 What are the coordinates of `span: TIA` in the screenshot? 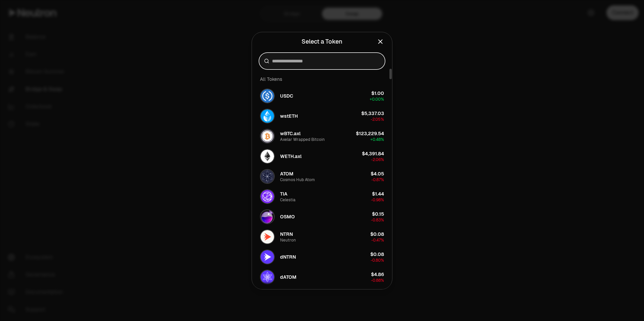 It's located at (284, 194).